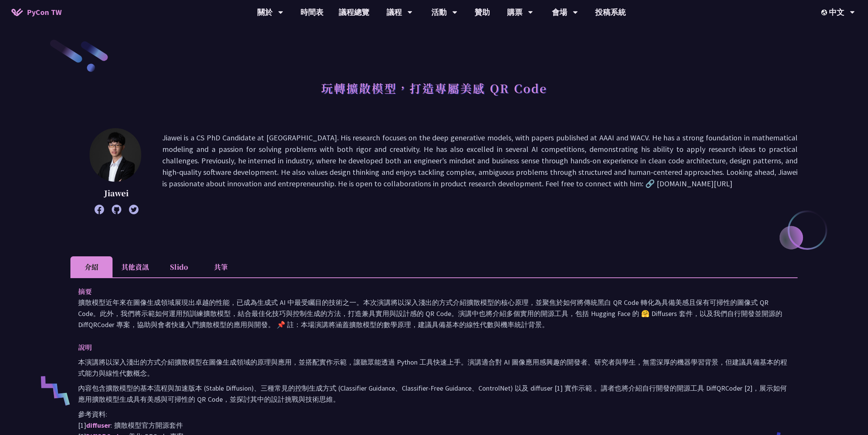 The image size is (868, 435). I want to click on a: PyCon TW, so click(37, 12).